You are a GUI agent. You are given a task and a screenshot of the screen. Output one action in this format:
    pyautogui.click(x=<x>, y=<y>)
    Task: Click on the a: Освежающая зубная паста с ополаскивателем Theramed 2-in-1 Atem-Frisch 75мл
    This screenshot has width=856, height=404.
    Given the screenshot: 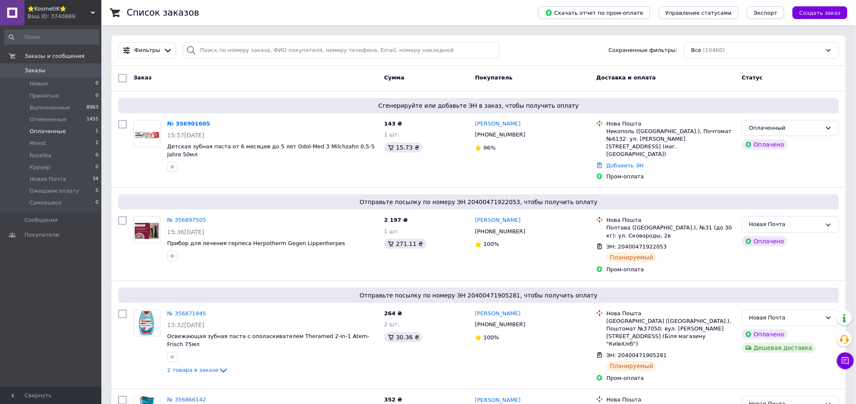 What is the action you would take?
    pyautogui.click(x=268, y=340)
    